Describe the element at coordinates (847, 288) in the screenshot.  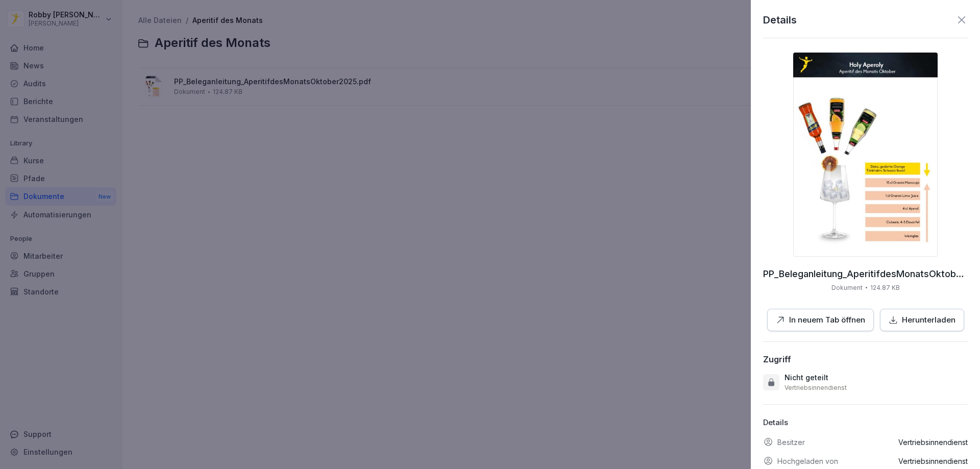
I see `p: Dokument` at that location.